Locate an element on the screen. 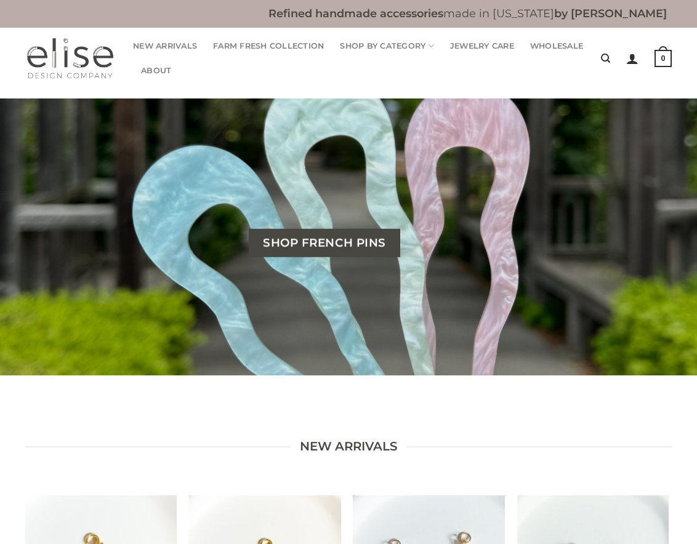  span: new arrivals is located at coordinates (348, 447).